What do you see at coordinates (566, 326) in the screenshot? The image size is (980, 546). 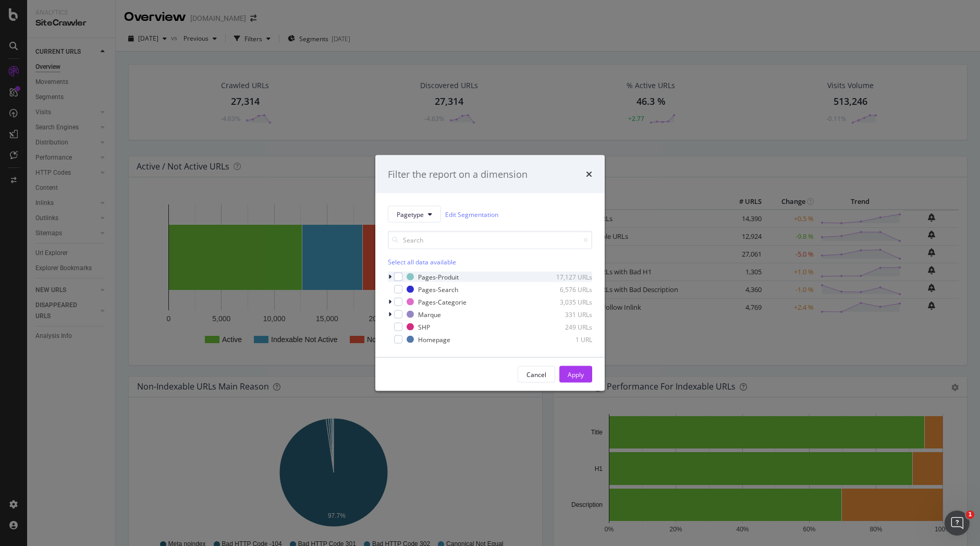 I see `div: 249 URLs` at bounding box center [566, 326].